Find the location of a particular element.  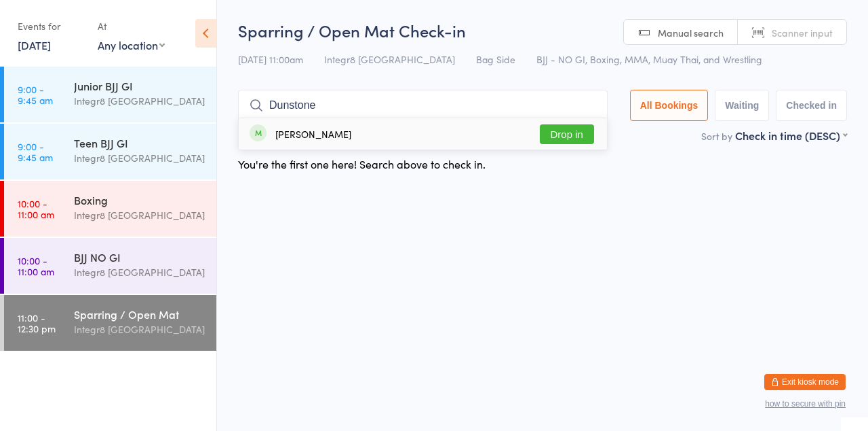

time: 11:00 - 12:30 pm is located at coordinates (37, 323).